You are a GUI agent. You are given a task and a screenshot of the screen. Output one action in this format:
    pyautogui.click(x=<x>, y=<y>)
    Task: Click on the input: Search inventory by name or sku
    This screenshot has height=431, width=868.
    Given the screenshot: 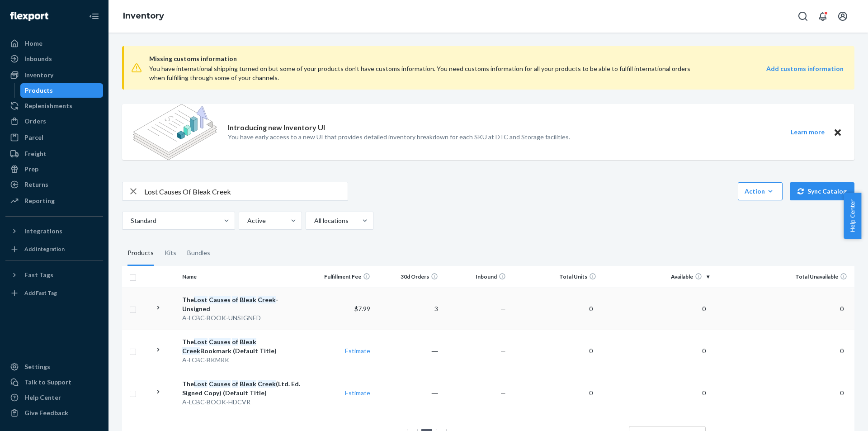 What is the action you would take?
    pyautogui.click(x=246, y=192)
    